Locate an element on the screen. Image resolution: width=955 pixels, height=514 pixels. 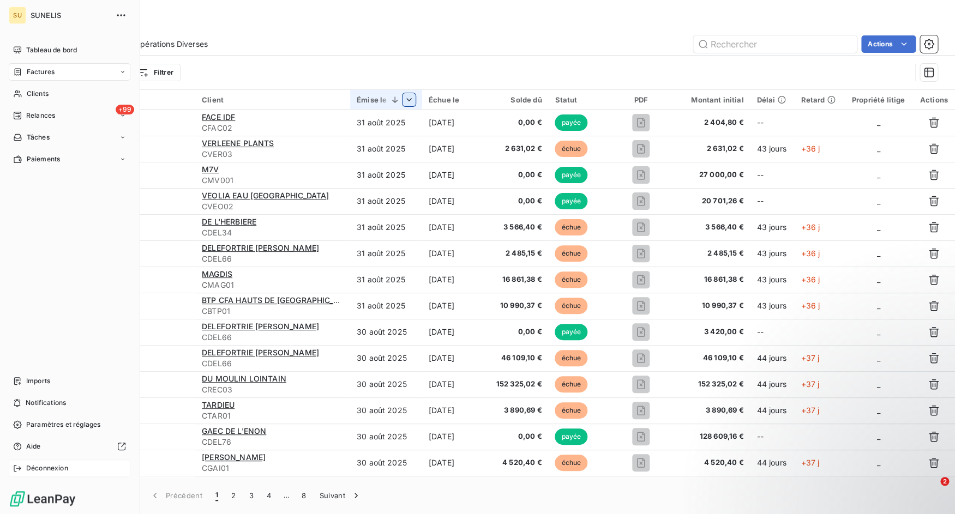
div: Actions is located at coordinates (934, 100).